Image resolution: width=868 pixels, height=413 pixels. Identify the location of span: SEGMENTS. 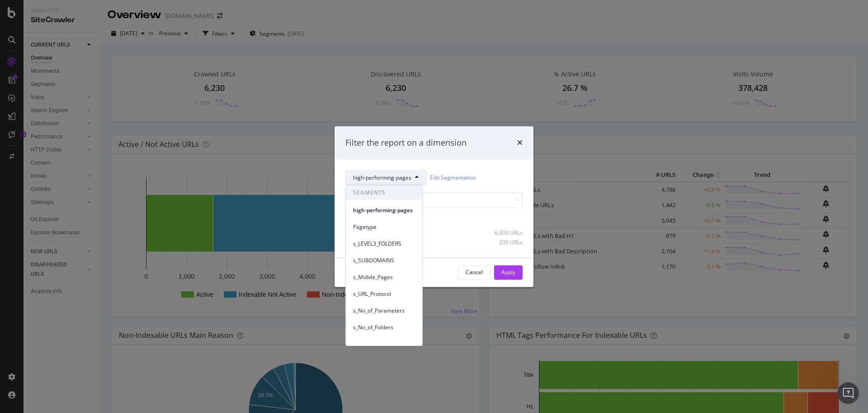
(384, 193).